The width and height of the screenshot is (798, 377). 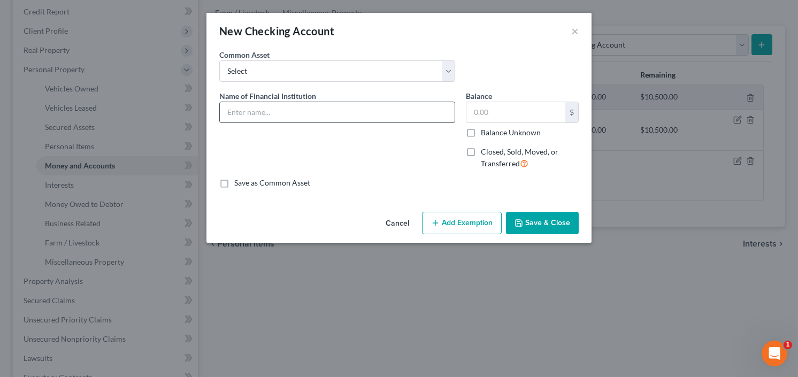 I want to click on label: Balance Unknown, so click(x=511, y=133).